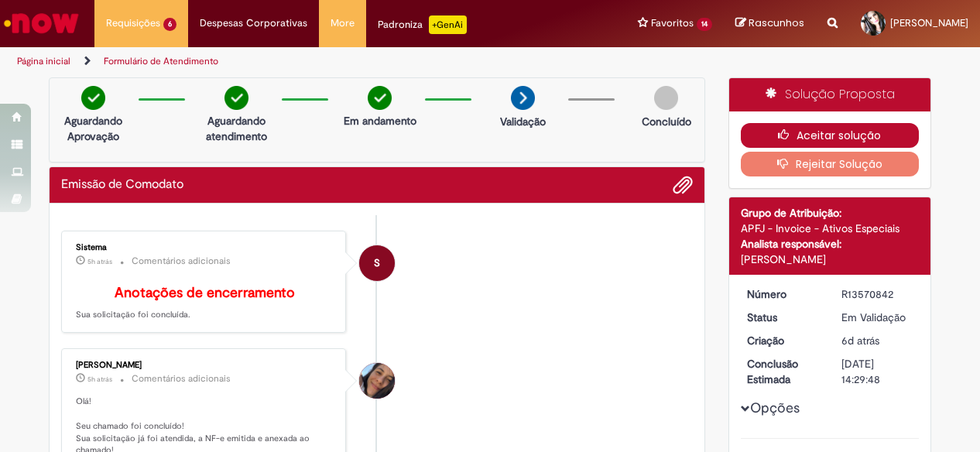 This screenshot has width=980, height=452. Describe the element at coordinates (777, 22) in the screenshot. I see `span: Rascunhos` at that location.